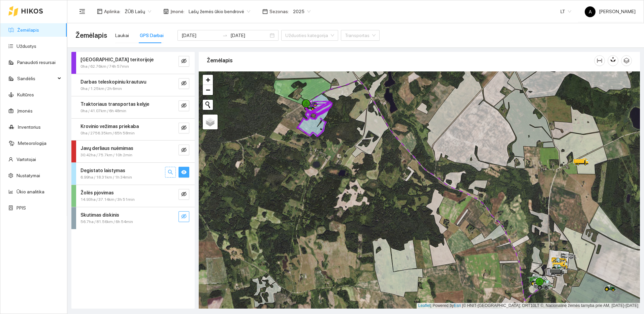  I want to click on button: Initiate a new search, so click(208, 105).